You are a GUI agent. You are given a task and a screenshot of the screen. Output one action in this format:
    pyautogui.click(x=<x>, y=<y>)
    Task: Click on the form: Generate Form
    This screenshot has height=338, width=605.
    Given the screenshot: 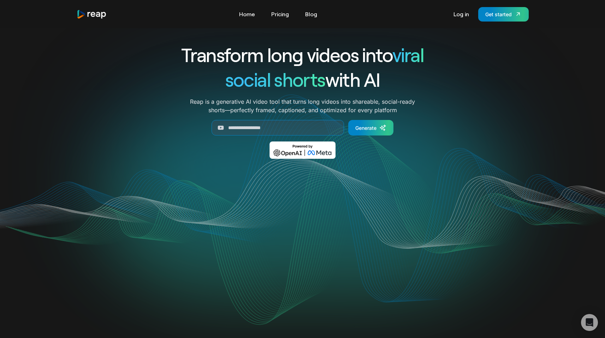 What is the action you would take?
    pyautogui.click(x=302, y=128)
    